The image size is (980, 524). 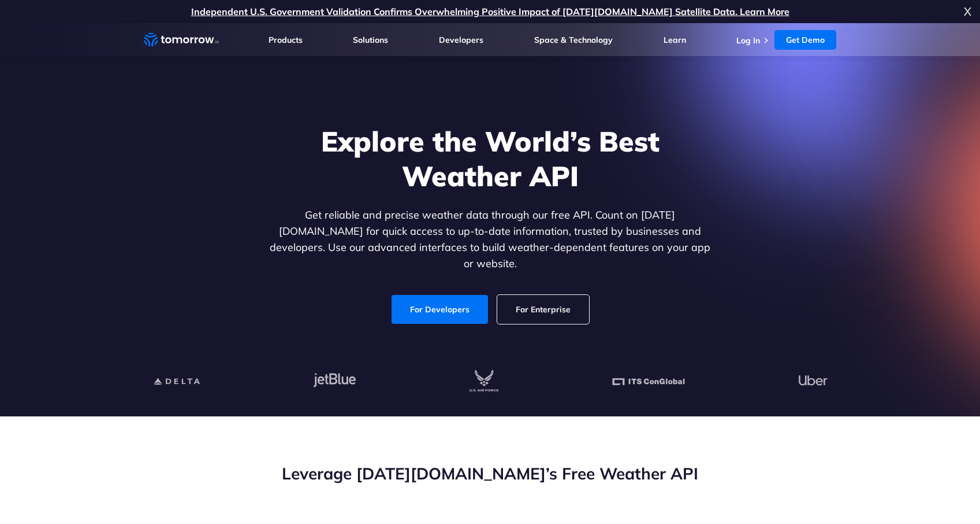 I want to click on a: Home link, so click(x=181, y=40).